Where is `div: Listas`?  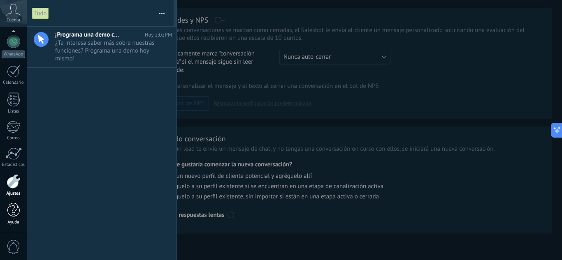 div: Listas is located at coordinates (14, 112).